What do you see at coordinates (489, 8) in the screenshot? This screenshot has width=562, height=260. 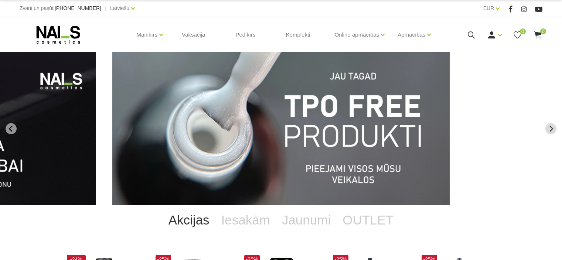 I see `a: EUR` at bounding box center [489, 8].